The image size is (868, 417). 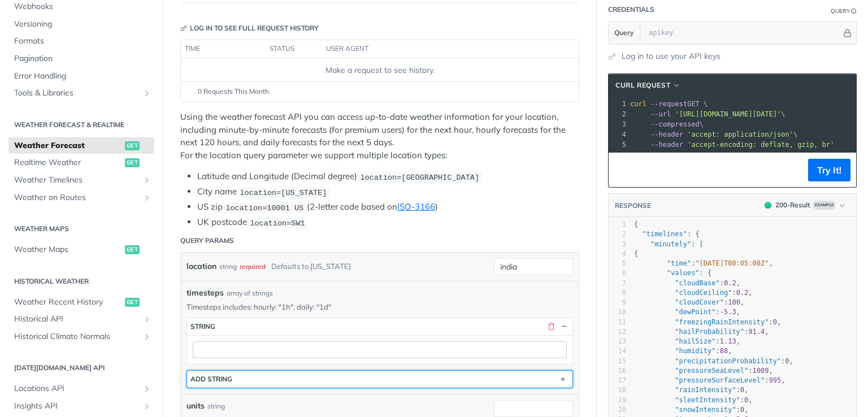 What do you see at coordinates (669, 104) in the screenshot?
I see `span: GET \` at bounding box center [669, 104].